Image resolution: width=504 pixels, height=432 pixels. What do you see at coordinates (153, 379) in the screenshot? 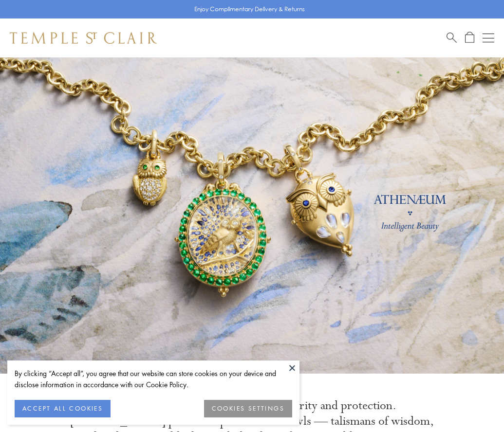
I see `div: By clicking “Accept all”, you agree that our website can store cookies on your device and disclos...` at bounding box center [153, 379].